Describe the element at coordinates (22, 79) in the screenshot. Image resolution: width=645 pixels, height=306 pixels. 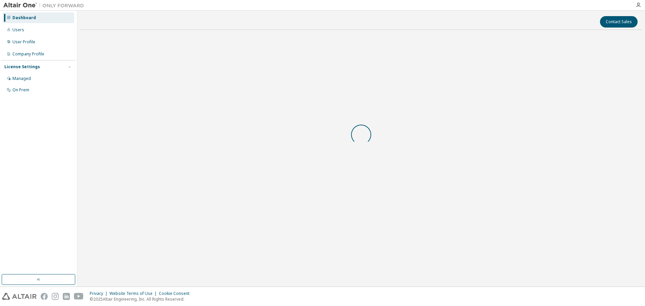
I see `div: Managed` at that location.